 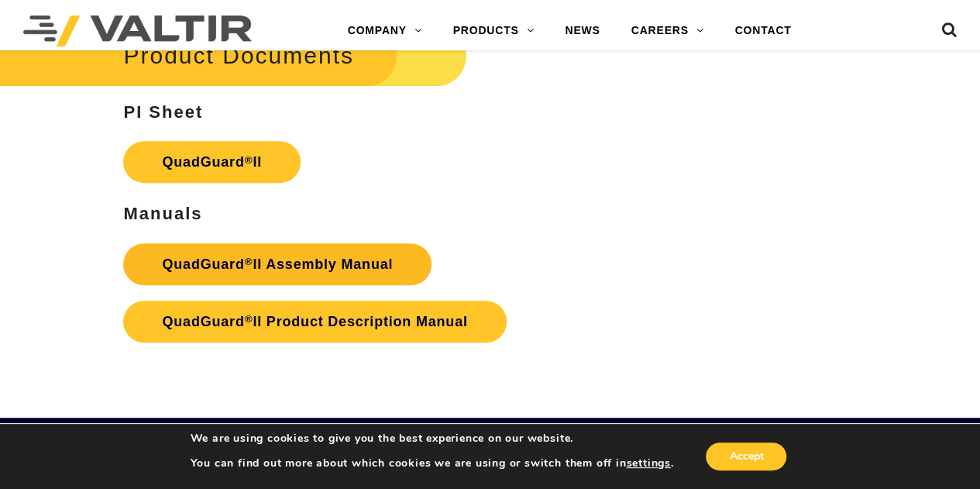 I want to click on a: QuadGuard®II Product Description Manual, so click(x=315, y=322).